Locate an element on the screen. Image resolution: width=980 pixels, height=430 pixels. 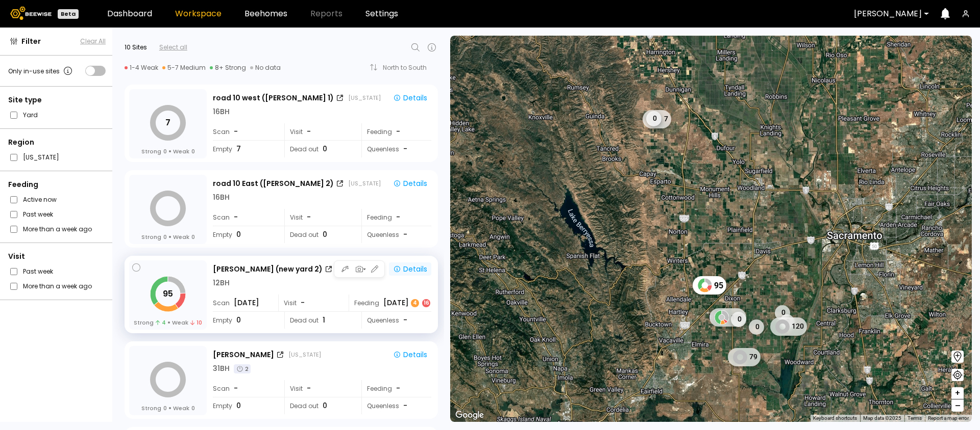
div: North to South is located at coordinates (408, 68).